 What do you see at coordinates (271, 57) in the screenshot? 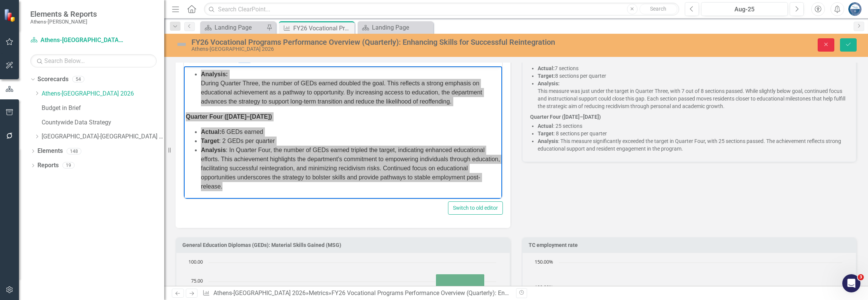
I see `button: Underline` at bounding box center [271, 57].